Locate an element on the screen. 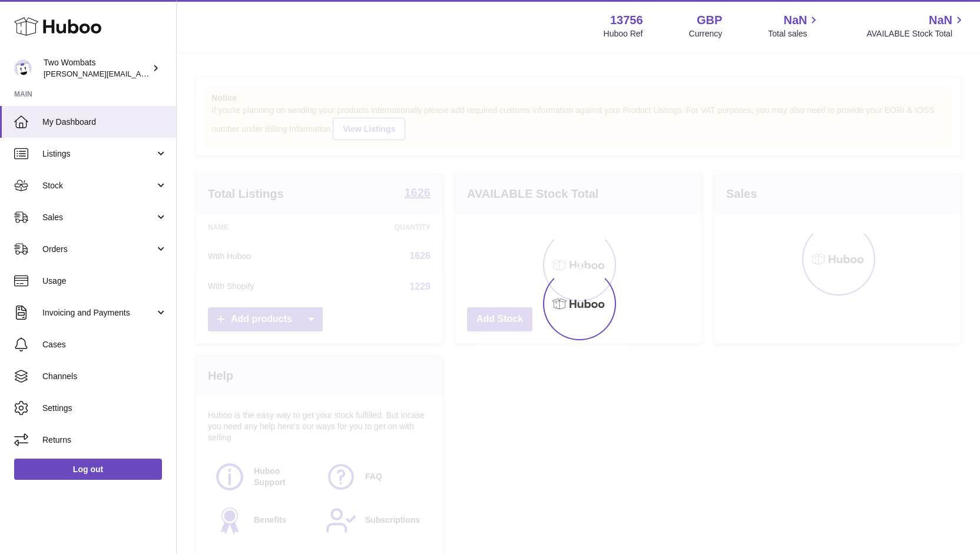 The image size is (980, 554). span: Stock is located at coordinates (98, 186).